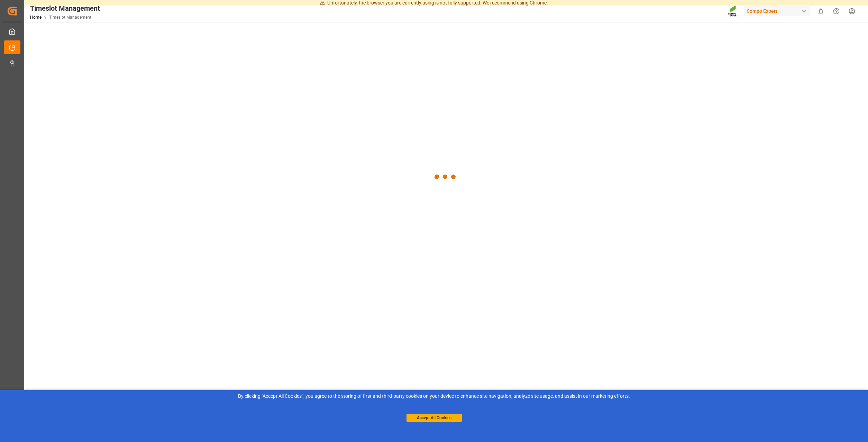 The width and height of the screenshot is (868, 442). What do you see at coordinates (778, 11) in the screenshot?
I see `button: Compo Expert` at bounding box center [778, 11].